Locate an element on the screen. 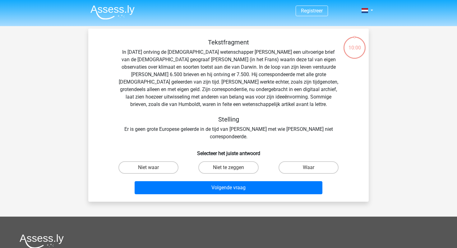 This screenshot has width=457, height=248. button: Volgende vraag is located at coordinates (229, 188).